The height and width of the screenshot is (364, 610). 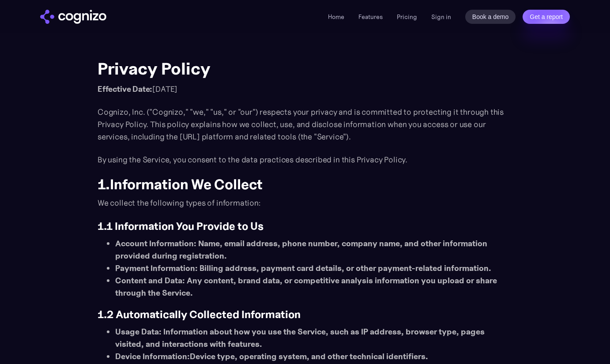 I want to click on li: : Name, email address, phone number, company name, and other information provided during registra..., so click(x=314, y=250).